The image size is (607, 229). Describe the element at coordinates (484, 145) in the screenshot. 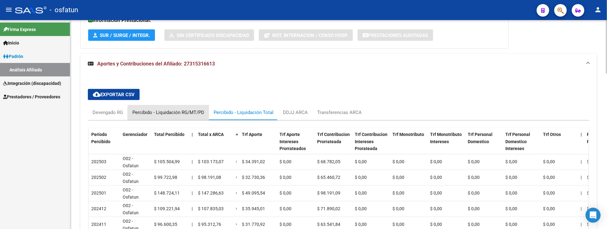

I see `datatable-header-cell: Trf Personal Domestico` at that location.